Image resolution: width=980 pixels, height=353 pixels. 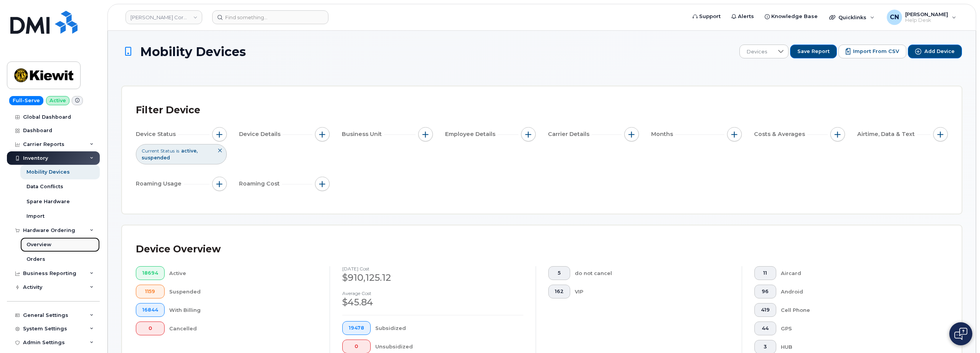 What do you see at coordinates (156, 157) in the screenshot?
I see `span: suspended` at bounding box center [156, 157].